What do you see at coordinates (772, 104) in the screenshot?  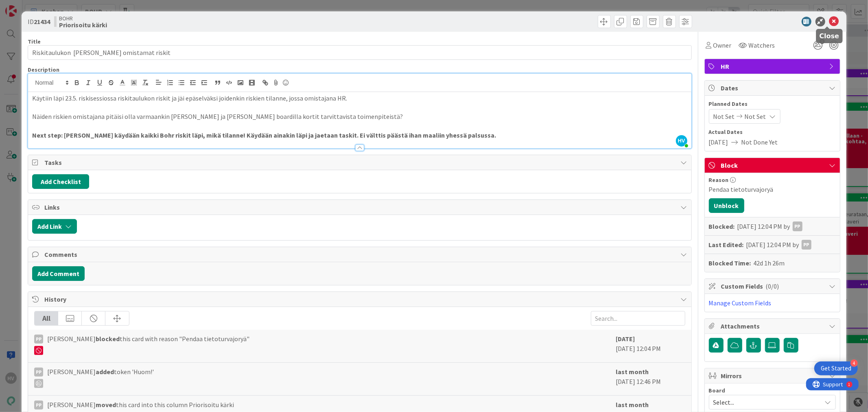 I see `span: Planned Dates` at bounding box center [772, 104].